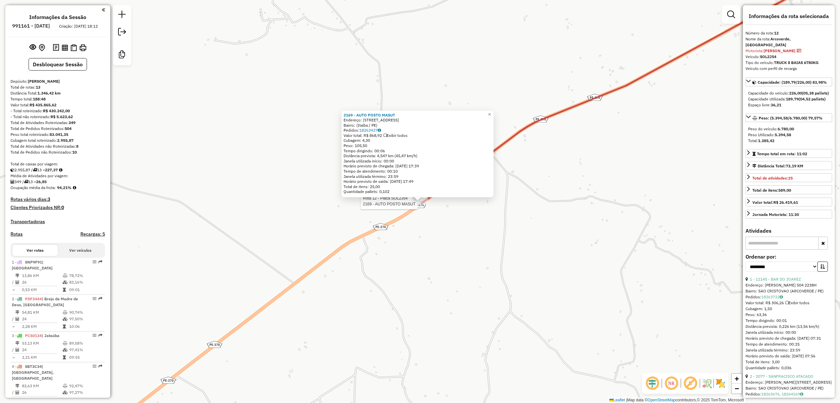  What do you see at coordinates (789, 57) in the screenshot?
I see `div: Veículo:` at bounding box center [789, 57].